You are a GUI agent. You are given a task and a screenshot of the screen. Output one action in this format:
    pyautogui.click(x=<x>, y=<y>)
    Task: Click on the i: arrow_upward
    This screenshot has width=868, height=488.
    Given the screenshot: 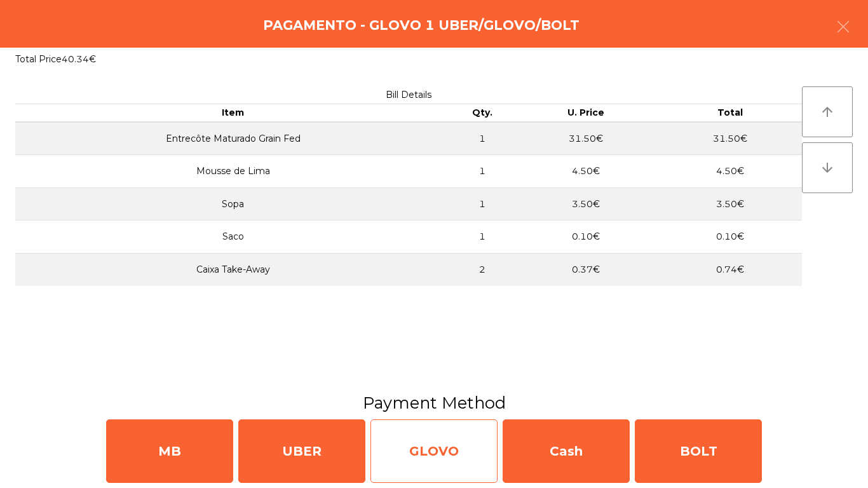 What is the action you would take?
    pyautogui.click(x=827, y=112)
    